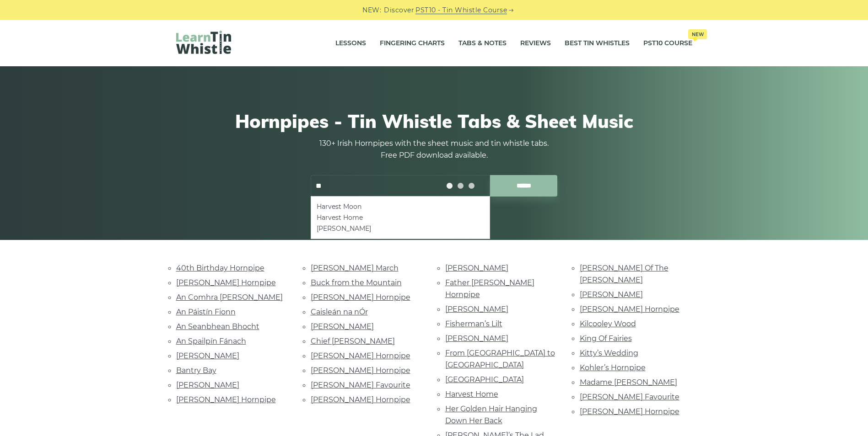 The width and height of the screenshot is (868, 436). What do you see at coordinates (401, 207) in the screenshot?
I see `li: Harvest Moon` at bounding box center [401, 207].